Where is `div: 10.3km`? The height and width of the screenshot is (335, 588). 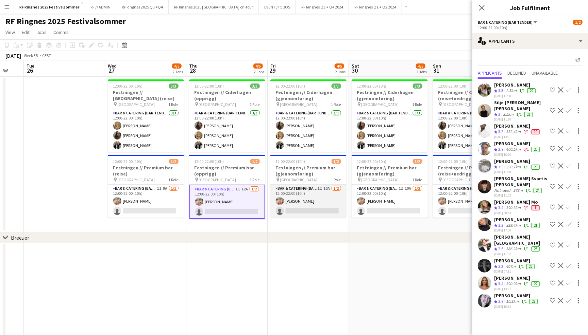 div: 10.3km is located at coordinates (512, 302).